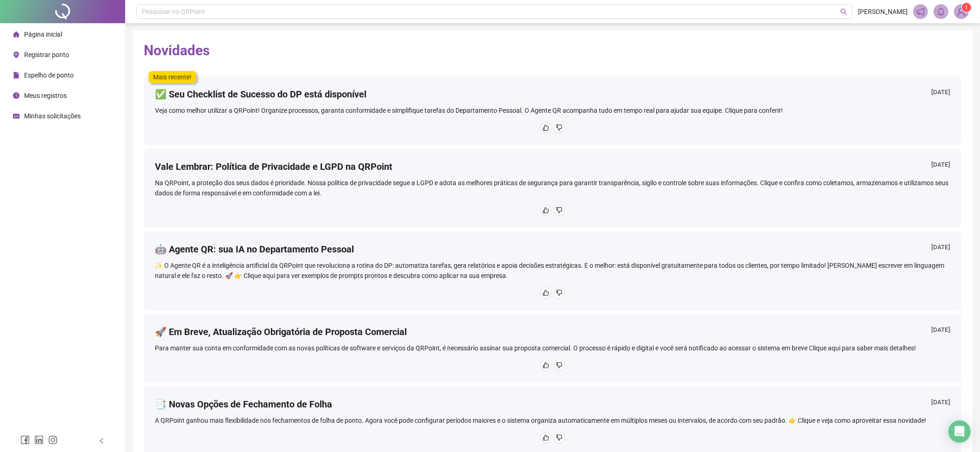 Image resolution: width=980 pixels, height=452 pixels. What do you see at coordinates (46, 55) in the screenshot?
I see `span: Registrar ponto` at bounding box center [46, 55].